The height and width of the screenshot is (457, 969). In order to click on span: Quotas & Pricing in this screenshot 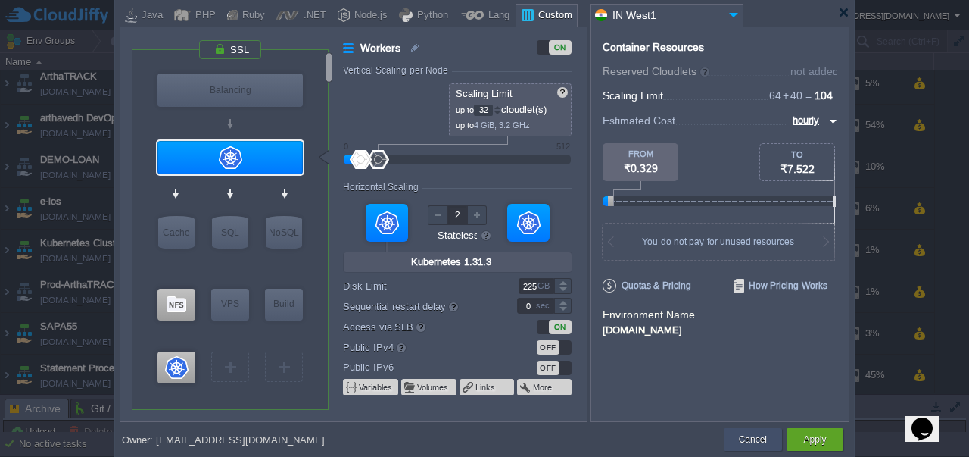, I will do `click(647, 285)`.